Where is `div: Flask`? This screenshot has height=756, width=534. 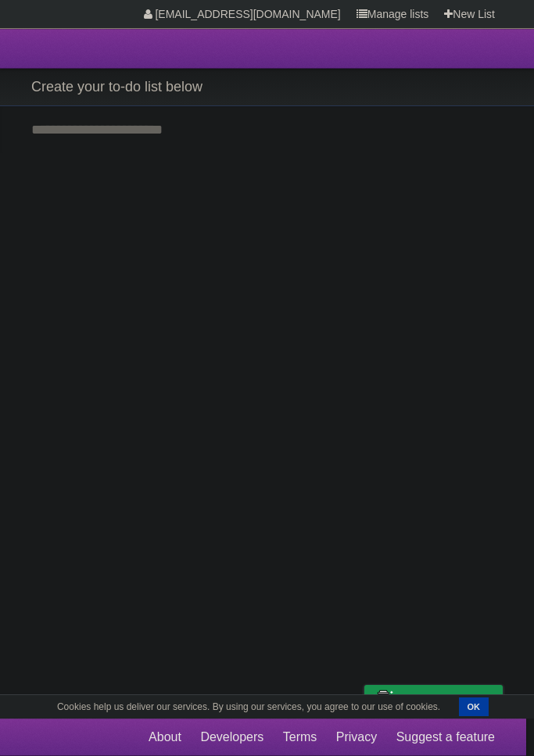 div: Flask is located at coordinates (78, 51).